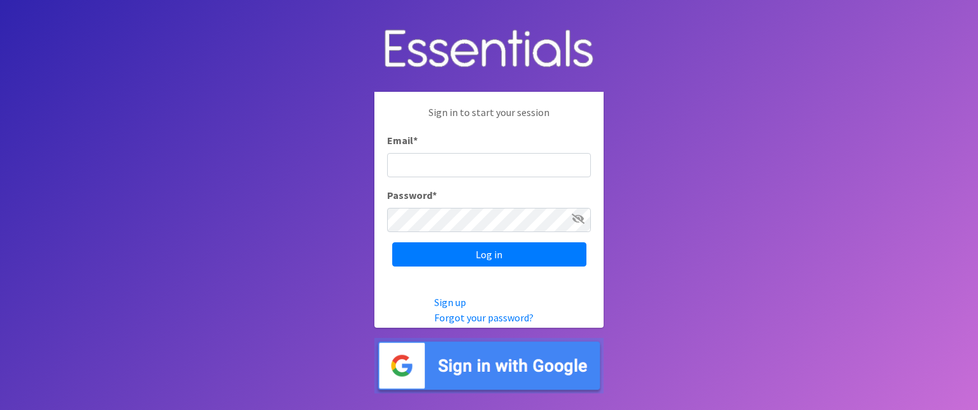  I want to click on img: Human Essentials, so click(489, 49).